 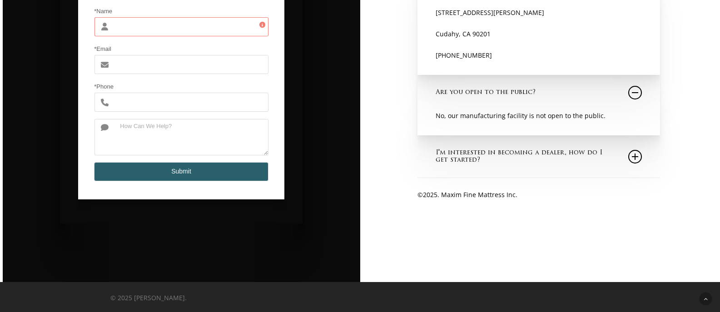 What do you see at coordinates (181, 11) in the screenshot?
I see `span: *Name` at bounding box center [181, 11].